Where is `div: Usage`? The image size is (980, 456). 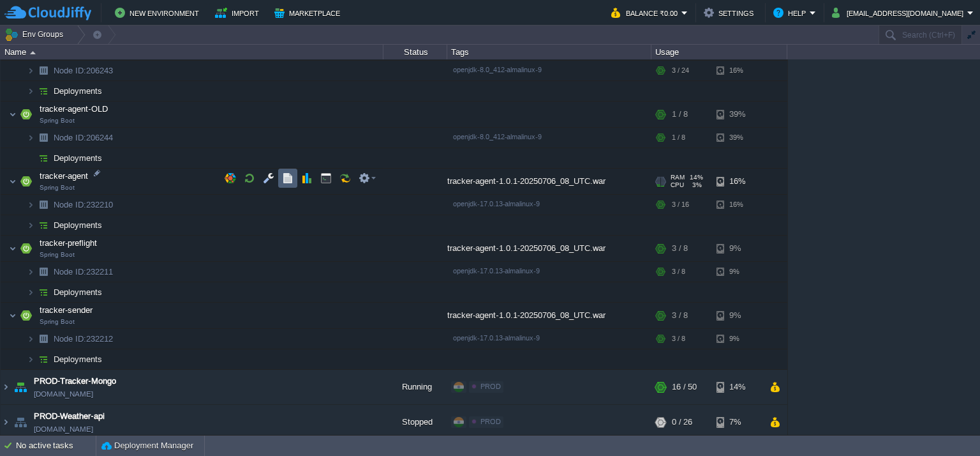 div: Usage is located at coordinates (719, 52).